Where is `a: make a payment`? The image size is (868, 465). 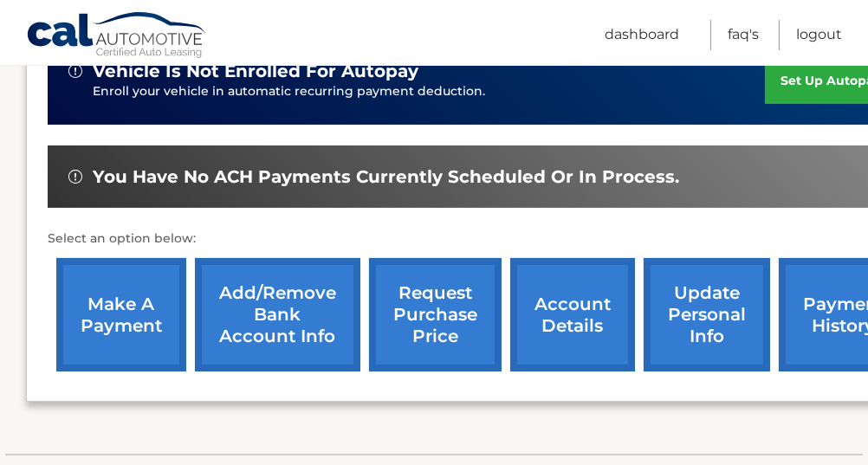 a: make a payment is located at coordinates (121, 314).